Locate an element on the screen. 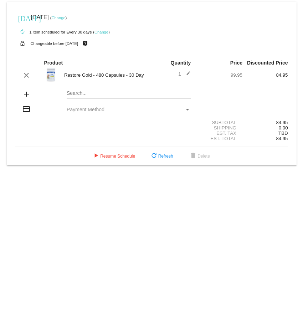 This screenshot has height=327, width=303. div: Shipping is located at coordinates (220, 128).